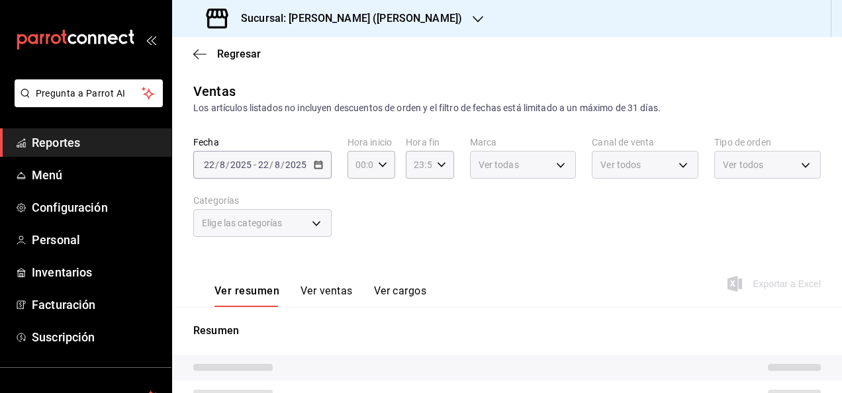 This screenshot has width=842, height=393. What do you see at coordinates (429, 142) in the screenshot?
I see `label: Hora fin` at bounding box center [429, 142].